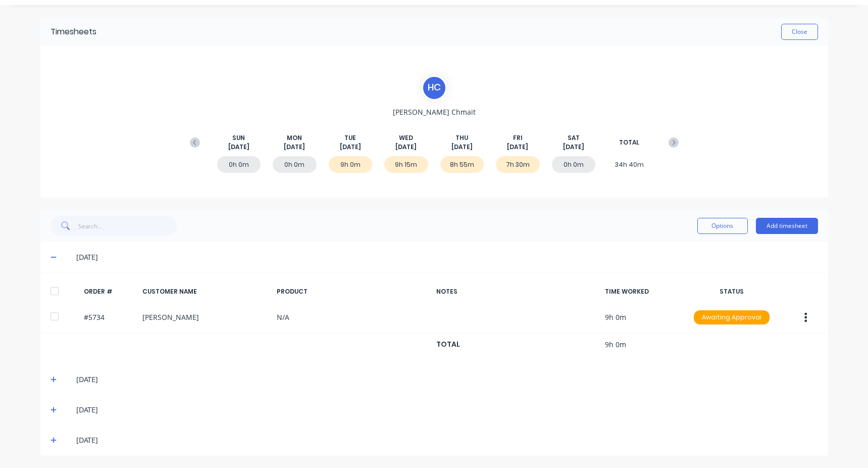 The height and width of the screenshot is (468, 868). I want to click on span: THU, so click(461, 138).